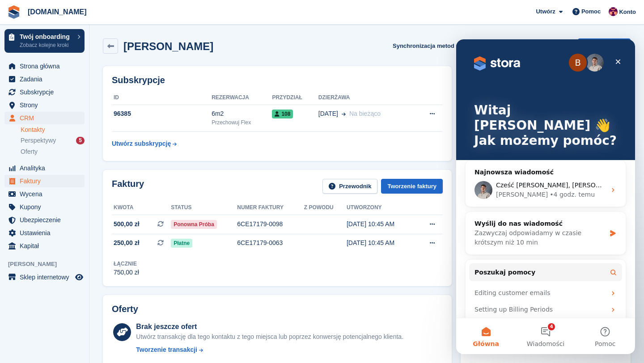  Describe the element at coordinates (350, 186) in the screenshot. I see `a: Przewodnik` at that location.